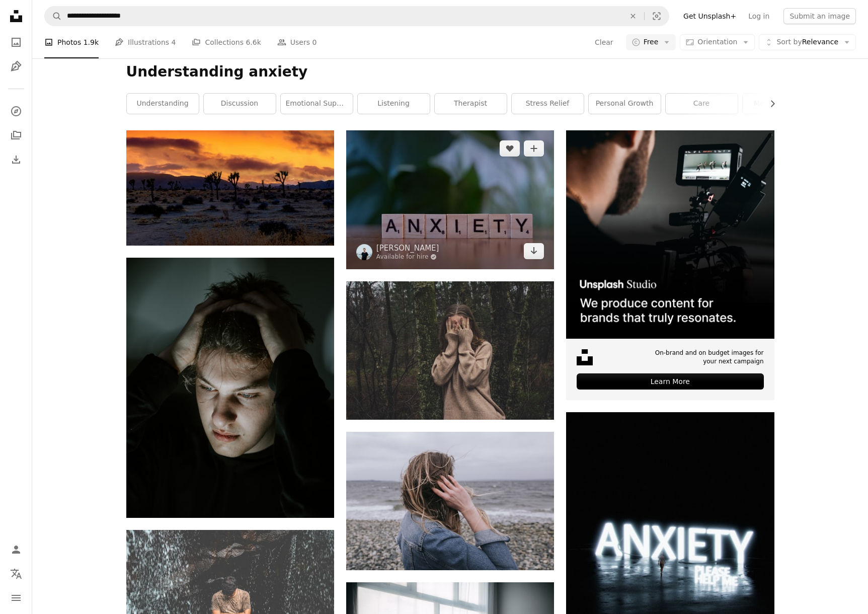 This screenshot has width=868, height=614. I want to click on span: 4, so click(174, 42).